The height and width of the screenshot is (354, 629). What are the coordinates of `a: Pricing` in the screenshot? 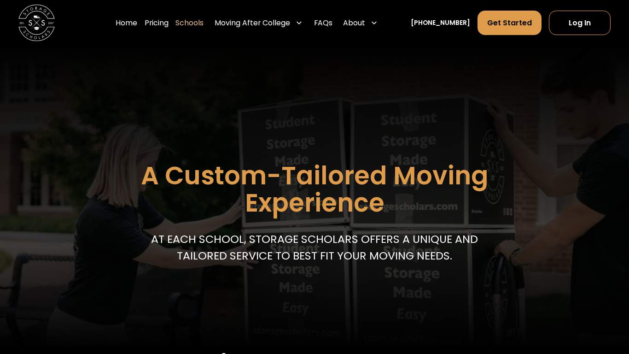 It's located at (157, 23).